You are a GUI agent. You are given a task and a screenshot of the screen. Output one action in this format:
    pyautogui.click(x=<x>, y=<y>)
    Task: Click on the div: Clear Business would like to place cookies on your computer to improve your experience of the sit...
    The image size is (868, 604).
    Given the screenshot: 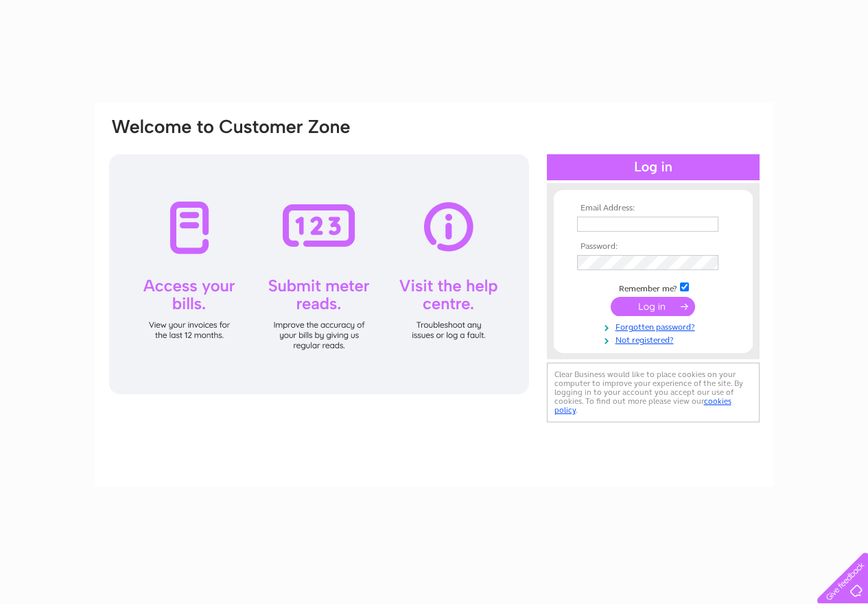 What is the action you would take?
    pyautogui.click(x=653, y=392)
    